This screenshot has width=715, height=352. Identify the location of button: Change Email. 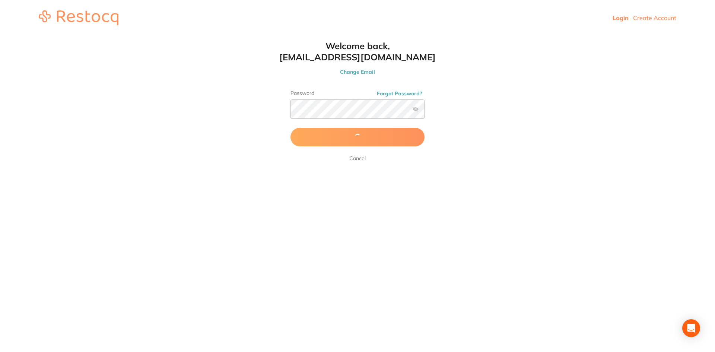
(357, 72).